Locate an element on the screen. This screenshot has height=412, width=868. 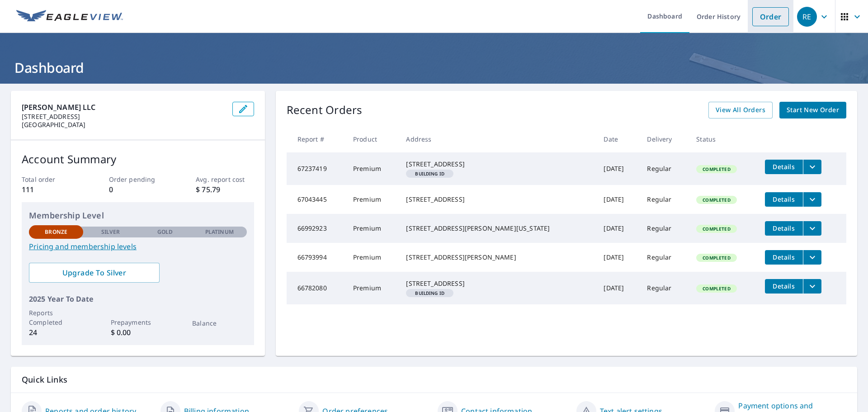
button: filesDropdownBtn-67237419 is located at coordinates (812, 167).